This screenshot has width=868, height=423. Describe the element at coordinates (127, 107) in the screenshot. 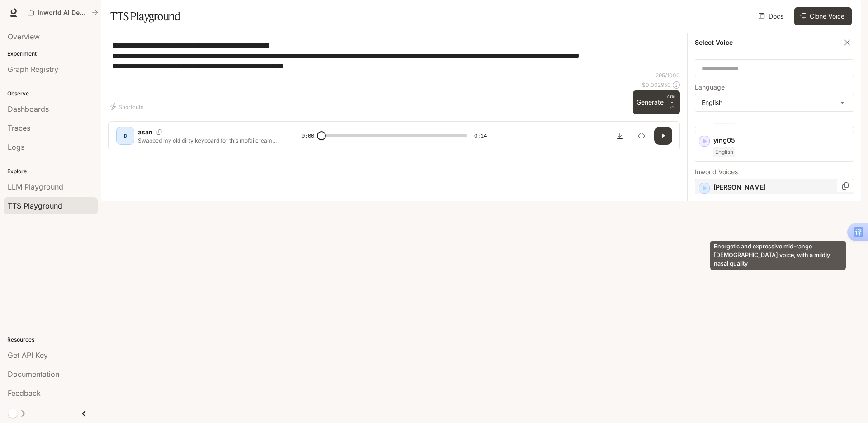

I see `button: Shortcuts` at that location.